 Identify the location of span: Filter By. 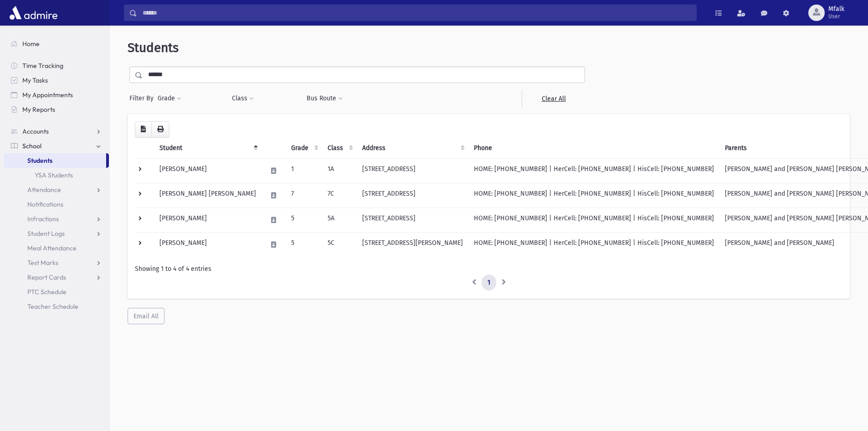
(143, 98).